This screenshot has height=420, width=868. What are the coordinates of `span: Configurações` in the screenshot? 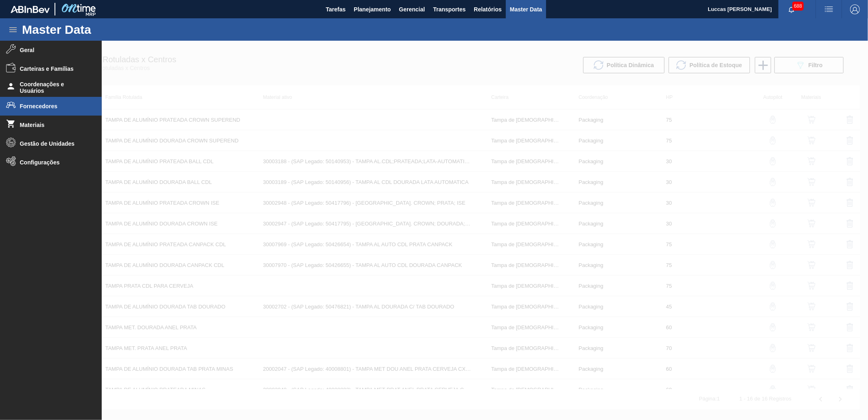 It's located at (53, 162).